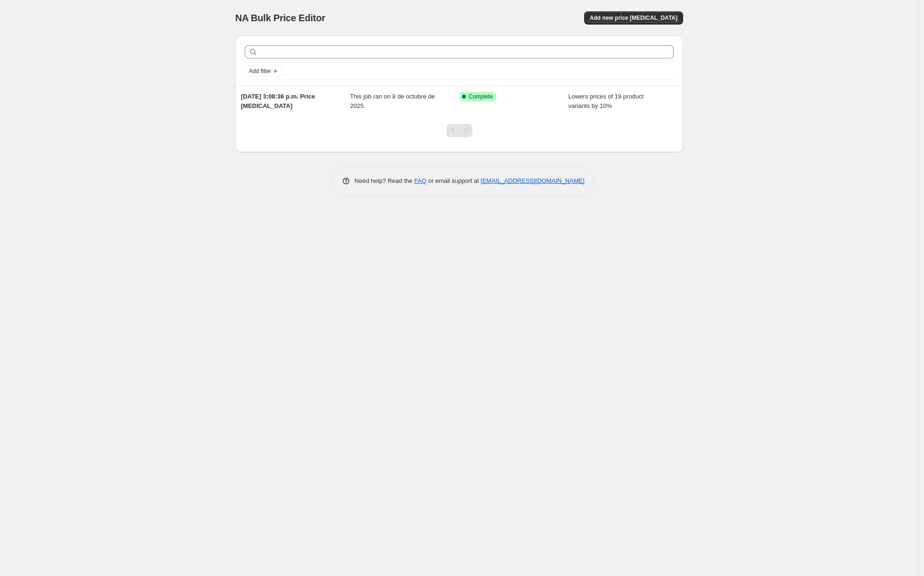 The image size is (924, 576). Describe the element at coordinates (454, 180) in the screenshot. I see `span: or email support at` at that location.